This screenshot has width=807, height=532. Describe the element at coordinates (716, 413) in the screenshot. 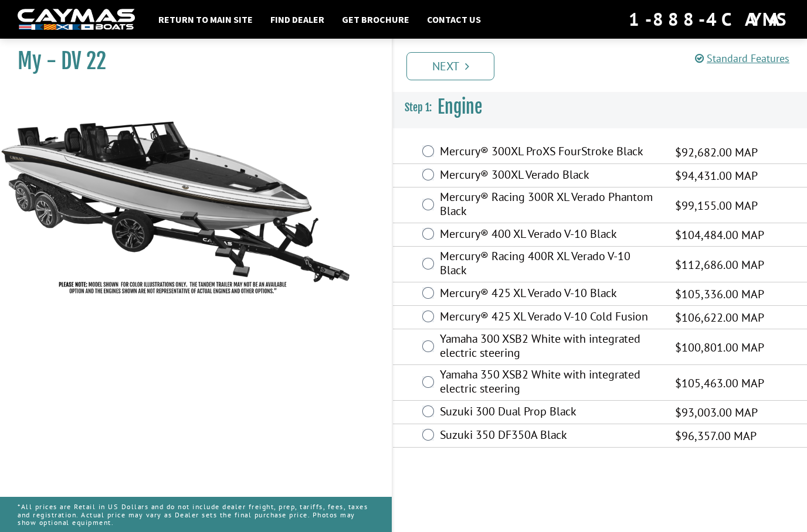

I see `span: $93,003.00 MAP` at that location.